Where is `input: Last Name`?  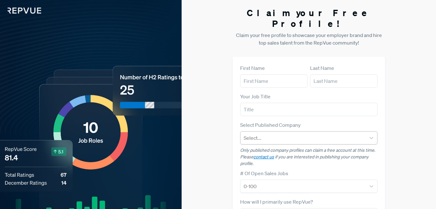
input: Last Name is located at coordinates (344, 81).